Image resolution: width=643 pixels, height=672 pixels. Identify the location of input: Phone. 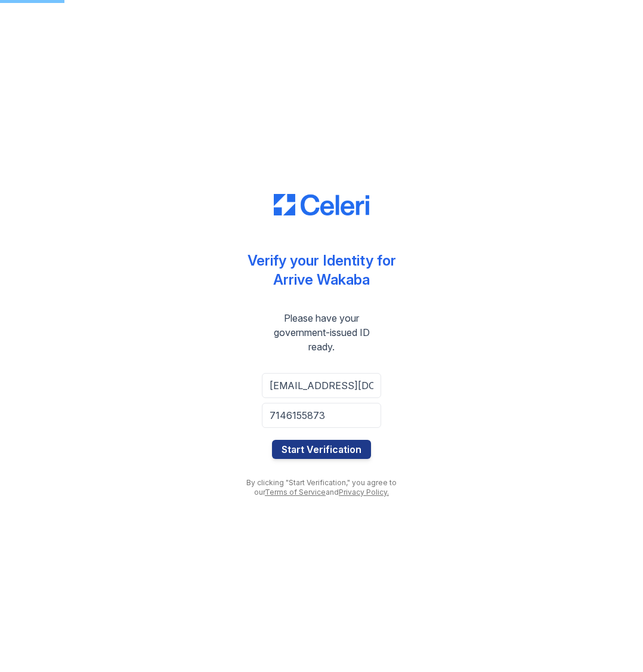
(322, 416).